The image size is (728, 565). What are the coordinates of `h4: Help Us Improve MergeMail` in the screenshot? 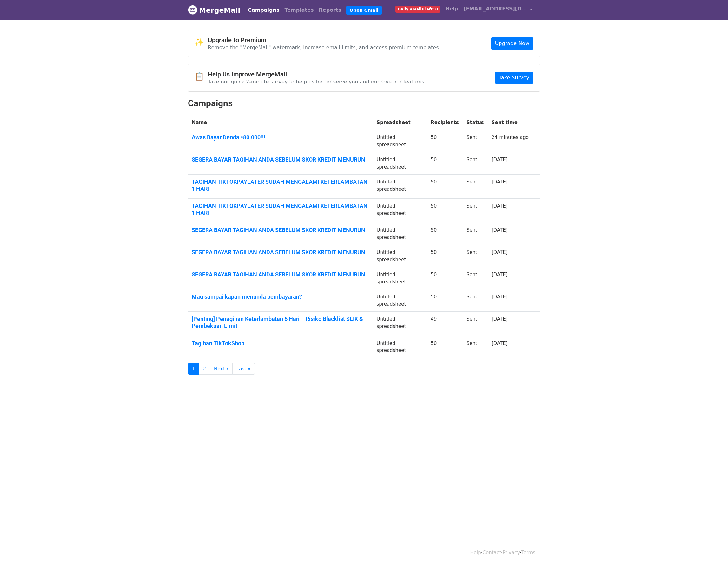 It's located at (316, 74).